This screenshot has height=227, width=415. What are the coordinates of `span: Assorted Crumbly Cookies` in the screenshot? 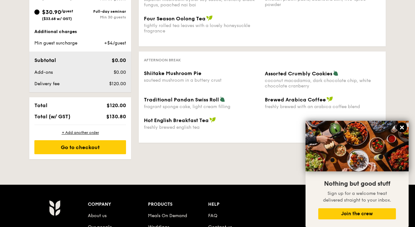 It's located at (298, 73).